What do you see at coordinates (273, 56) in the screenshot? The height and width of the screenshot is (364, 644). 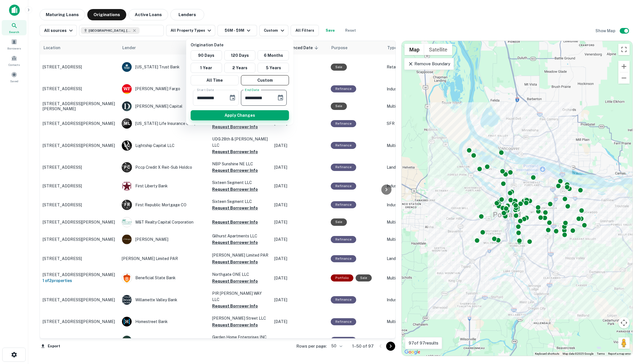 I see `button: 6 Months` at bounding box center [273, 56].